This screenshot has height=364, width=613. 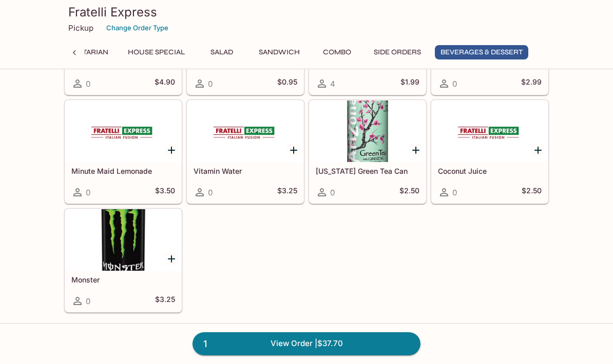 What do you see at coordinates (165, 192) in the screenshot?
I see `h5: $3.50` at bounding box center [165, 192].